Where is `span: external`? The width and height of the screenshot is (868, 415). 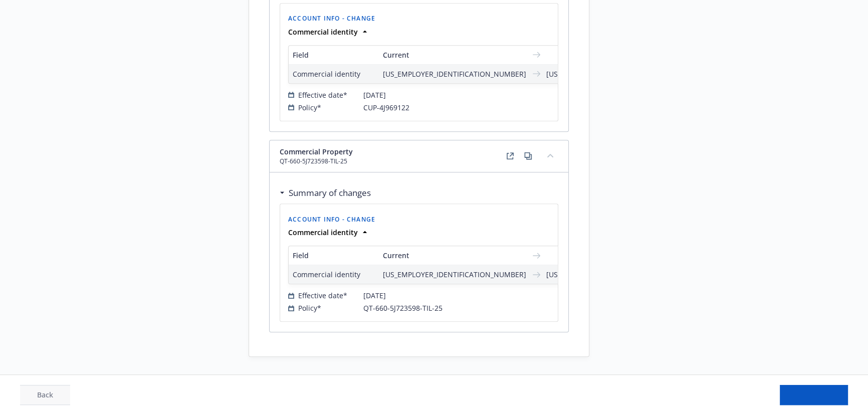 span: external is located at coordinates (510, 156).